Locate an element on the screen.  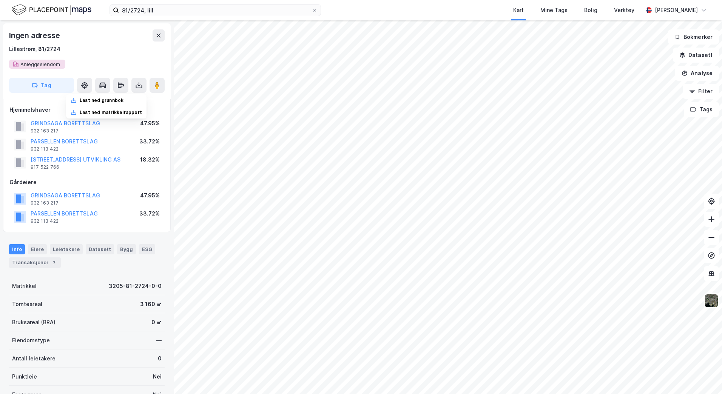
div: Tomteareal is located at coordinates (27, 304).